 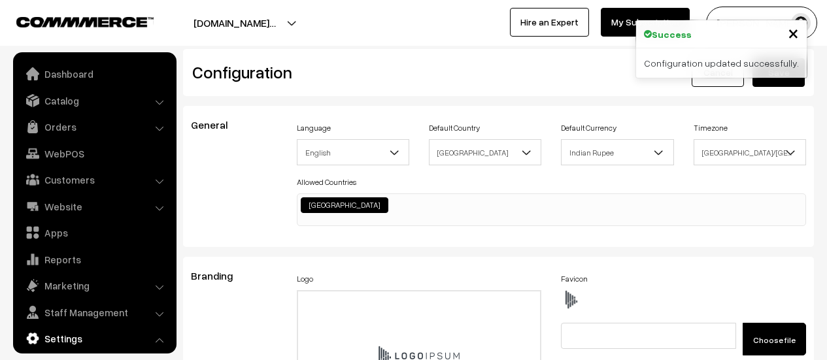 What do you see at coordinates (454, 128) in the screenshot?
I see `label: Default Country` at bounding box center [454, 128].